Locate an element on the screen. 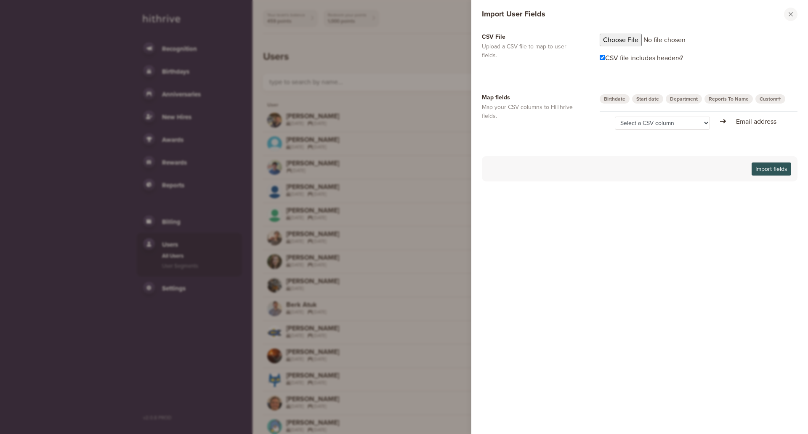  a: Custom is located at coordinates (770, 99).